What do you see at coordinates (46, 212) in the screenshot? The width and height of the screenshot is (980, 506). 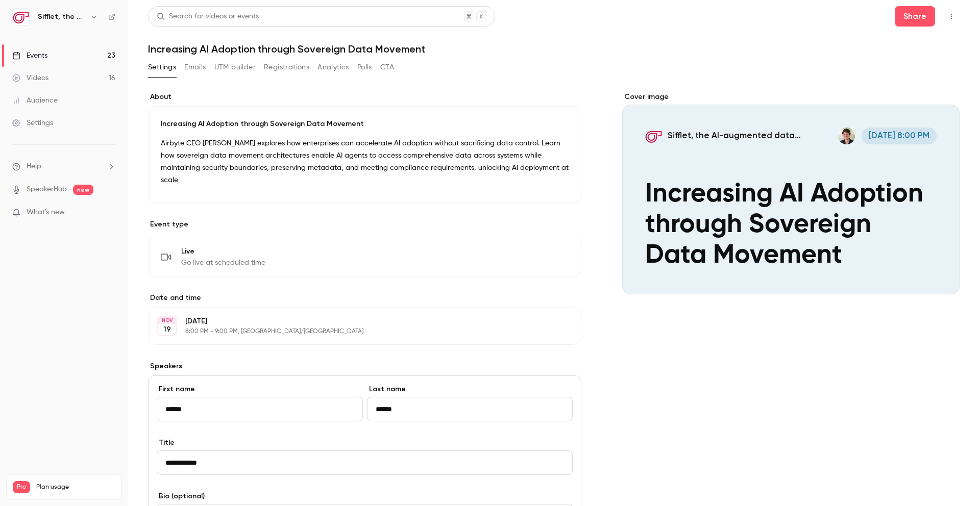 I see `span: What's new` at bounding box center [46, 212].